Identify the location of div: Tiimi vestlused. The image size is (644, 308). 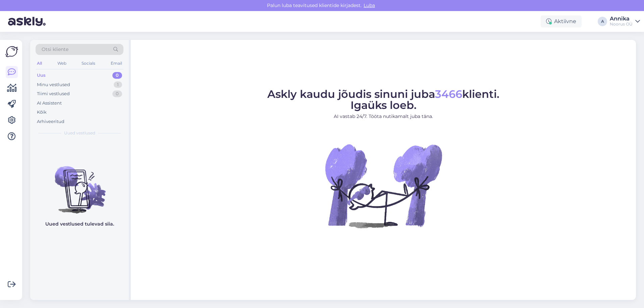
(53, 94).